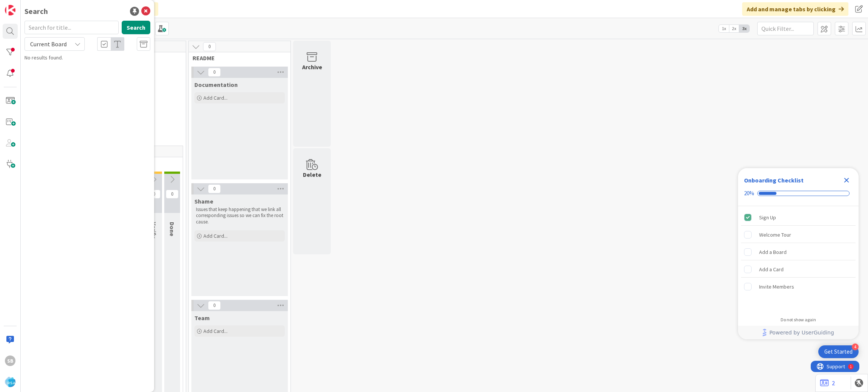  Describe the element at coordinates (240, 215) in the screenshot. I see `p: Issues that keep happening that we link all corresponding issues so we can fix the root cause.` at that location.